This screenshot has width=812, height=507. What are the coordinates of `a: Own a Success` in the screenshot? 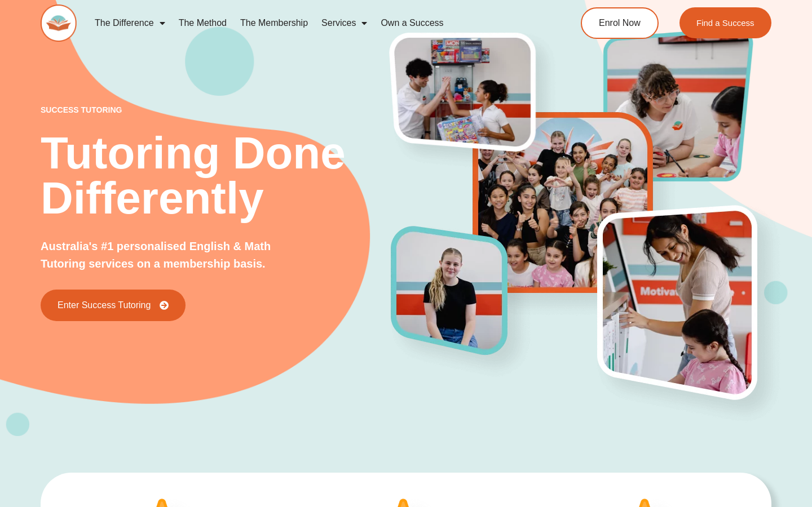 It's located at (411, 23).